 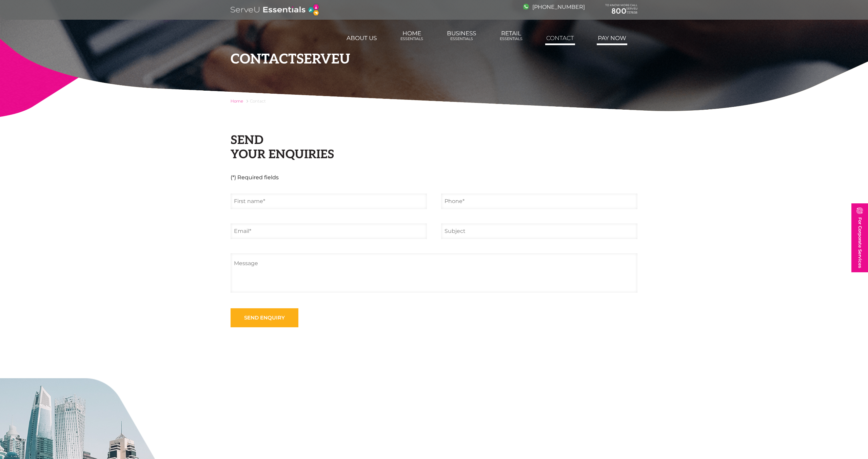 What do you see at coordinates (328, 231) in the screenshot?
I see `input: Email*` at bounding box center [328, 231].